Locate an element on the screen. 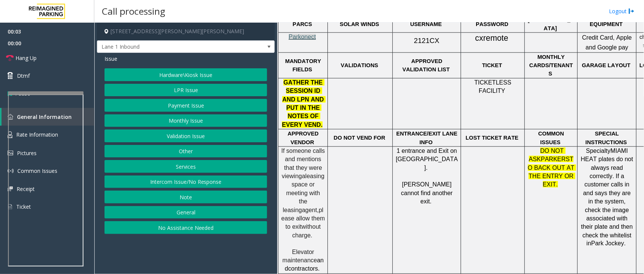 The image size is (644, 274). button: Other is located at coordinates (186, 151).